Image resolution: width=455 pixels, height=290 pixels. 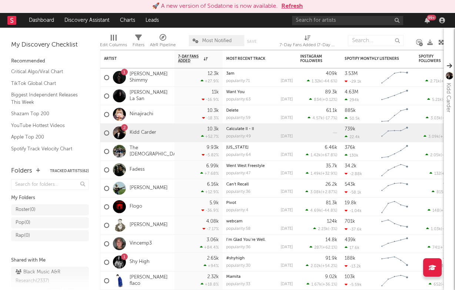 What do you see at coordinates (353, 285) in the screenshot?
I see `div: -5.59k` at bounding box center [353, 285].